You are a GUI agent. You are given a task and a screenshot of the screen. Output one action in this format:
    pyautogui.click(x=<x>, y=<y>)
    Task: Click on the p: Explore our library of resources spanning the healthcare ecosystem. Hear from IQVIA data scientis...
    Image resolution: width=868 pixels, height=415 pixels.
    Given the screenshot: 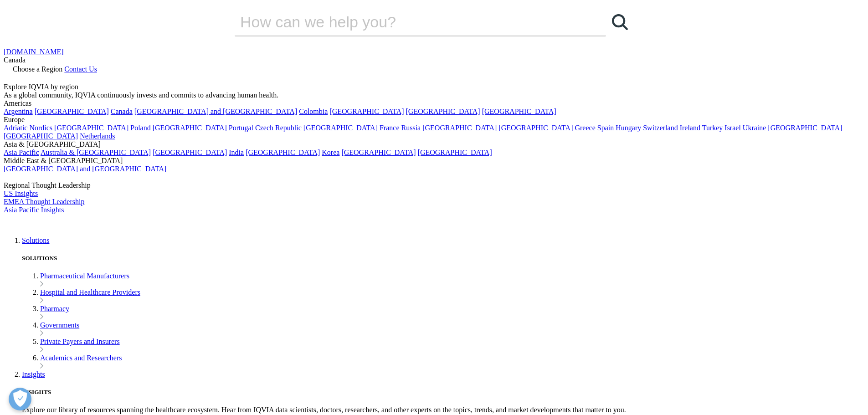 What is the action you would take?
    pyautogui.click(x=443, y=410)
    